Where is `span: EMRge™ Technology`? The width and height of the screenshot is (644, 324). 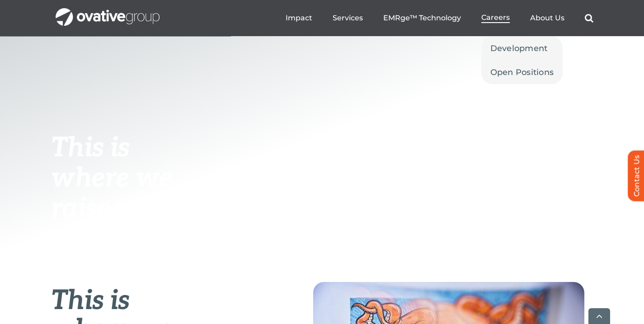 span: EMRge™ Technology is located at coordinates (422, 18).